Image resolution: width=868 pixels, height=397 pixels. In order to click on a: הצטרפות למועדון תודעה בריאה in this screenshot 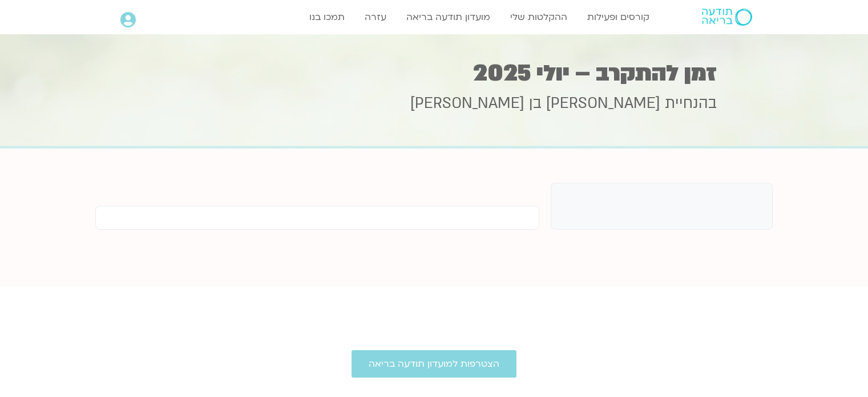, I will do `click(434, 364)`.